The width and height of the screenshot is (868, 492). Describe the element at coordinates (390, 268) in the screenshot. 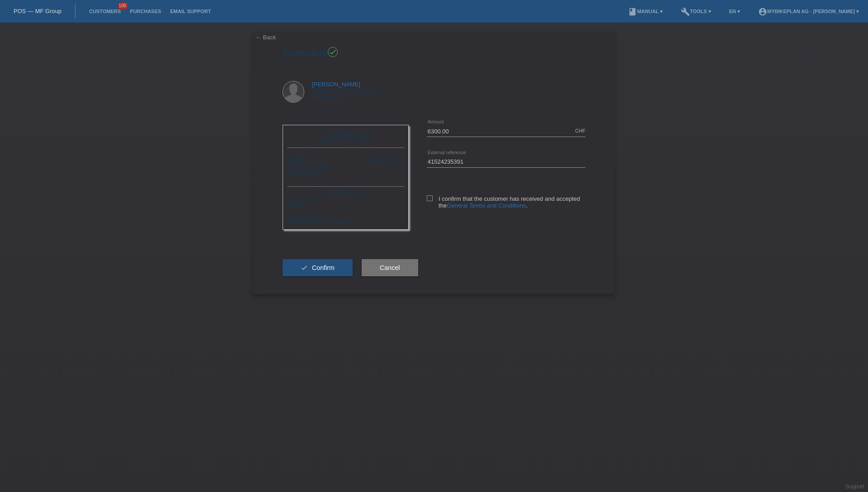

I see `button: Cancel` at that location.